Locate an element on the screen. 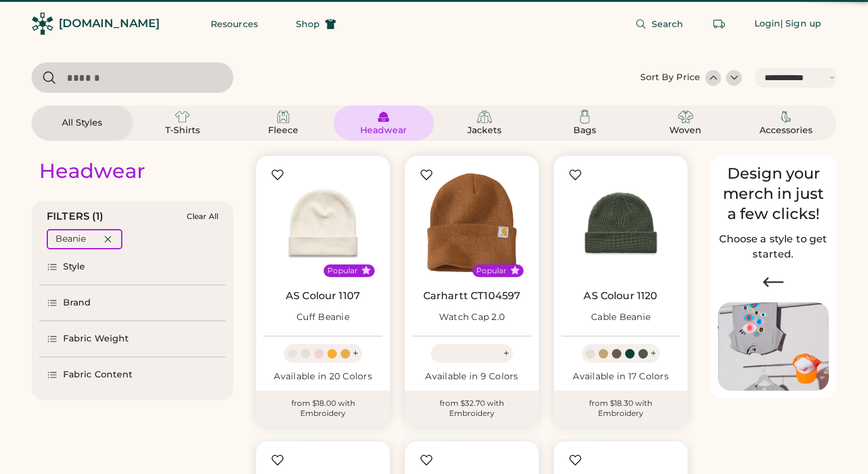  div: Available in 9 Colors is located at coordinates (472, 377).